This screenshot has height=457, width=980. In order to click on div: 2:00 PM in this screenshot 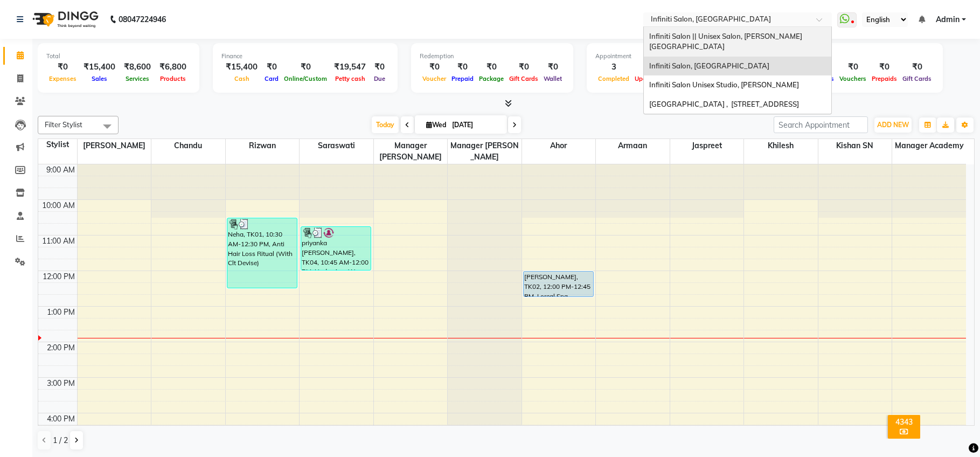, I will do `click(61, 347)`.